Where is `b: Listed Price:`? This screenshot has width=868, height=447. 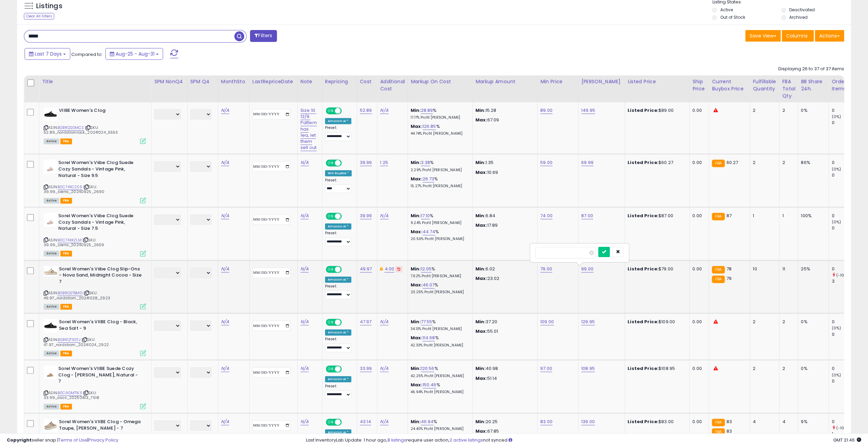 b: Listed Price: is located at coordinates (643, 422).